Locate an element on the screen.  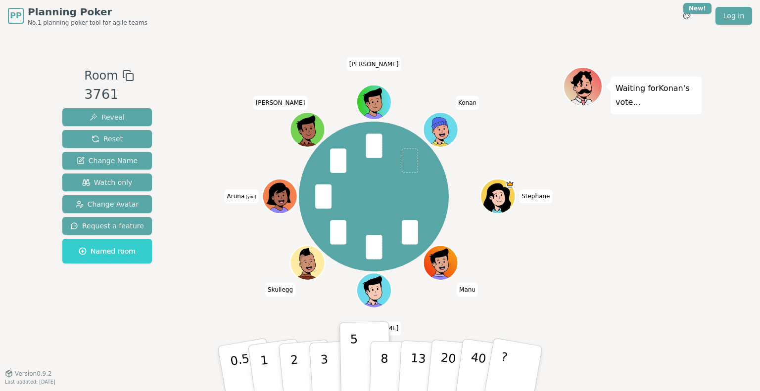
button: Click to change your avatar is located at coordinates (280, 196).